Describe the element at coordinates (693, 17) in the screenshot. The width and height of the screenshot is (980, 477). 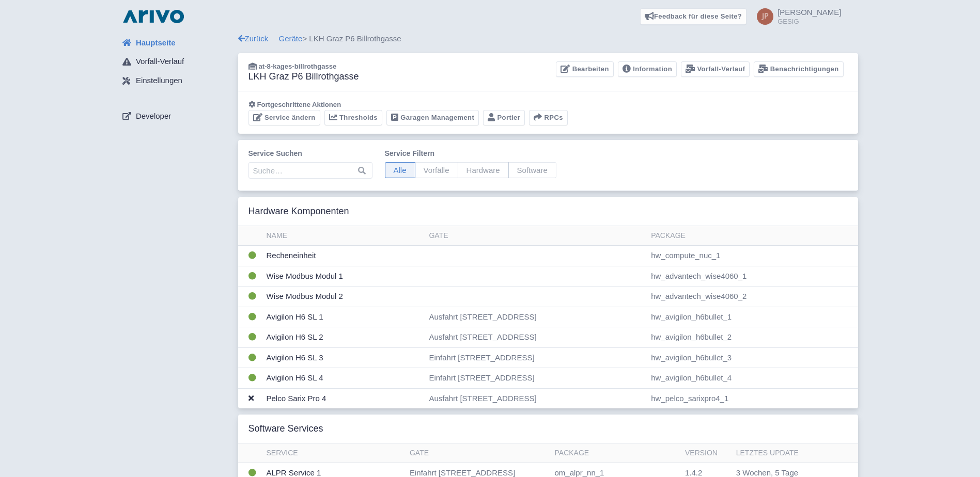
I see `a: Feedback für diese Seite?` at that location.